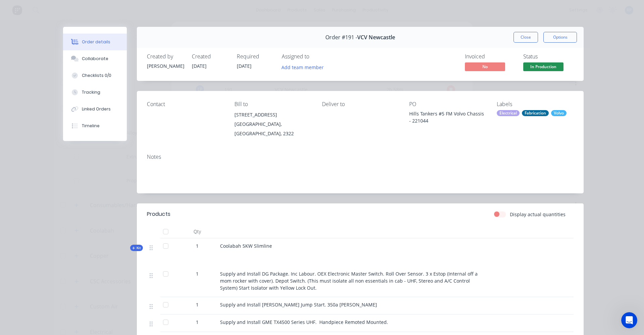 Image resolution: width=644 pixels, height=335 pixels. Describe the element at coordinates (255, 56) in the screenshot. I see `div: Required` at that location.